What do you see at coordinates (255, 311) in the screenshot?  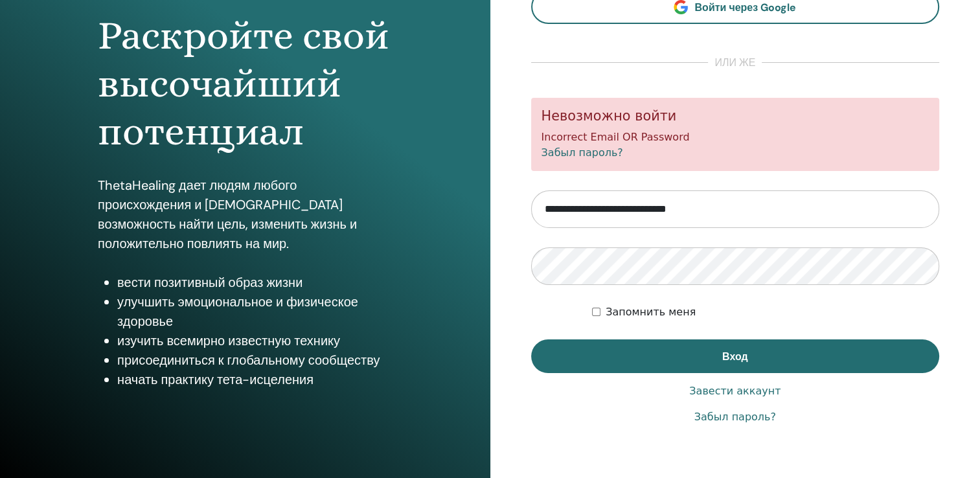 I see `li: улучшить эмоциональное и физическое здоровье` at bounding box center [255, 311].